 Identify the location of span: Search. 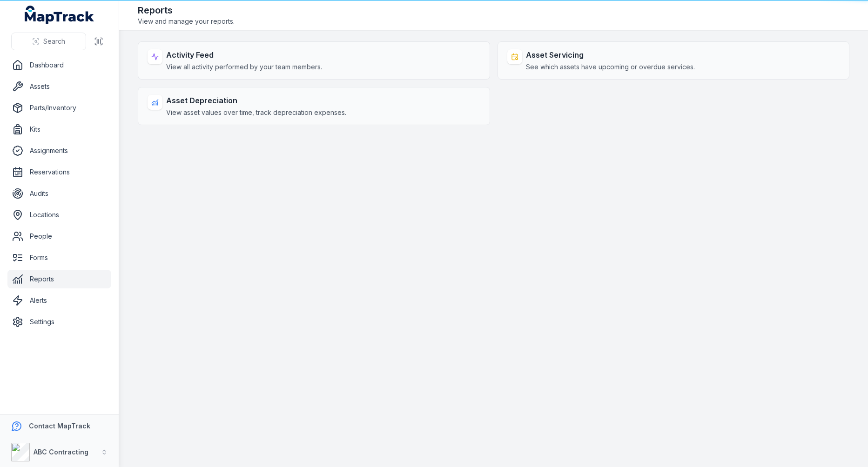
(54, 42).